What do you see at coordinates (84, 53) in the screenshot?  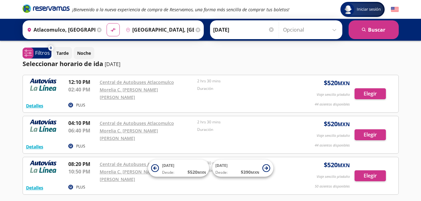 I see `p: Noche` at bounding box center [84, 53].